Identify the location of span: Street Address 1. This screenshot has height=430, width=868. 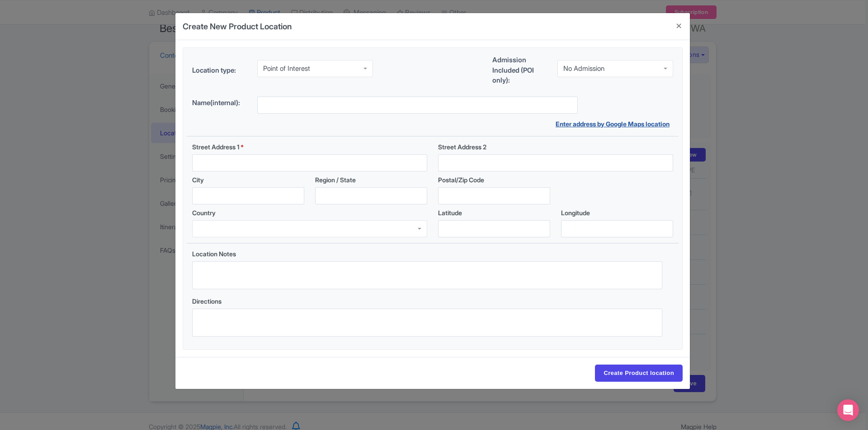
(216, 147).